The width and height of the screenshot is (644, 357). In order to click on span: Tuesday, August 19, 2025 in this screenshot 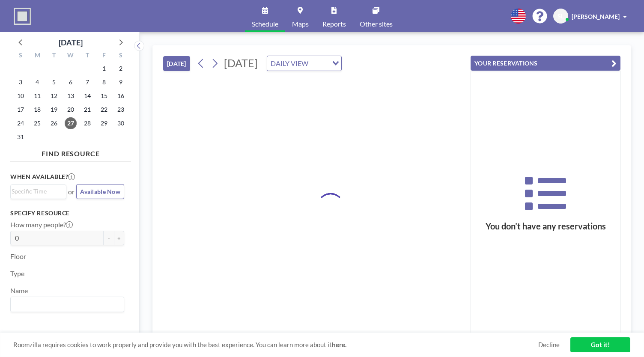, I will do `click(54, 109)`.